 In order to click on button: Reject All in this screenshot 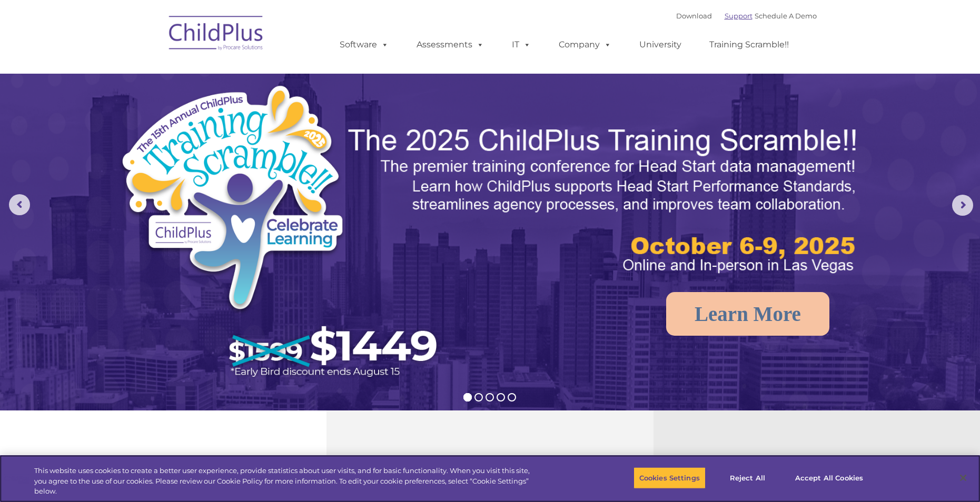, I will do `click(747, 478)`.